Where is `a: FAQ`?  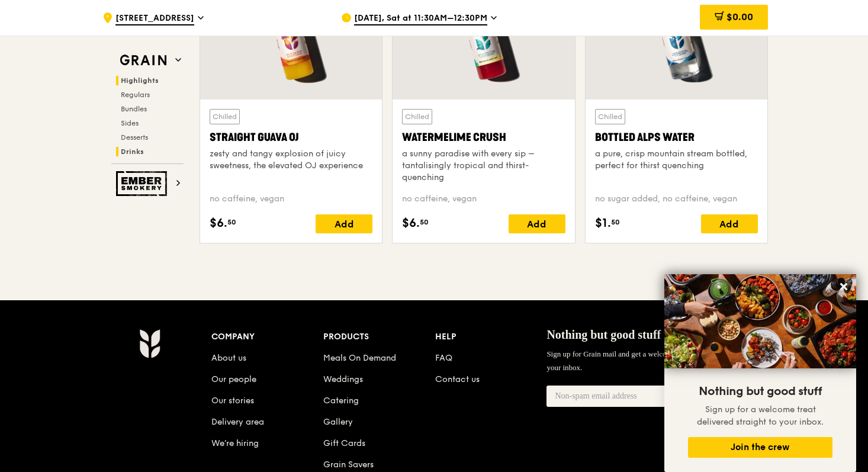 a: FAQ is located at coordinates (444, 358).